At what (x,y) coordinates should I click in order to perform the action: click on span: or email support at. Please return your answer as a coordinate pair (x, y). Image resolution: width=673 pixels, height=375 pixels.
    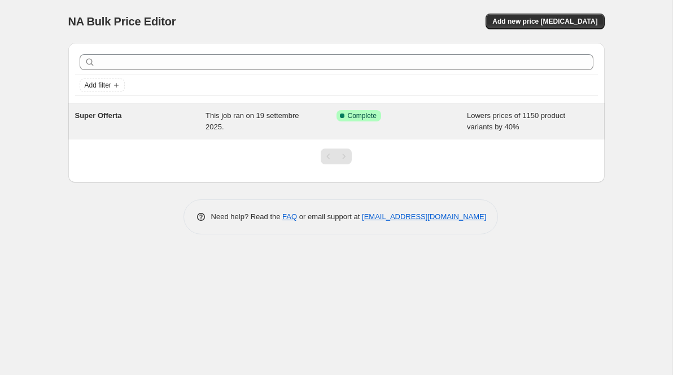
    Looking at the image, I should click on (329, 216).